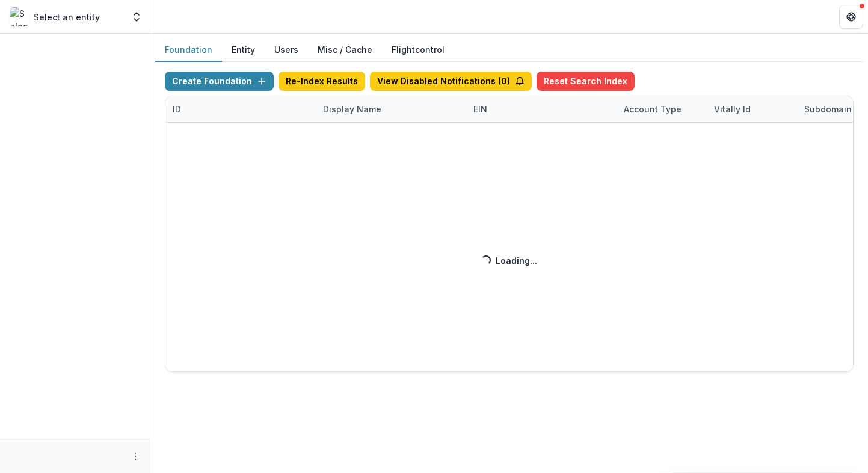 Image resolution: width=868 pixels, height=473 pixels. Describe the element at coordinates (243, 50) in the screenshot. I see `button: Entity` at that location.